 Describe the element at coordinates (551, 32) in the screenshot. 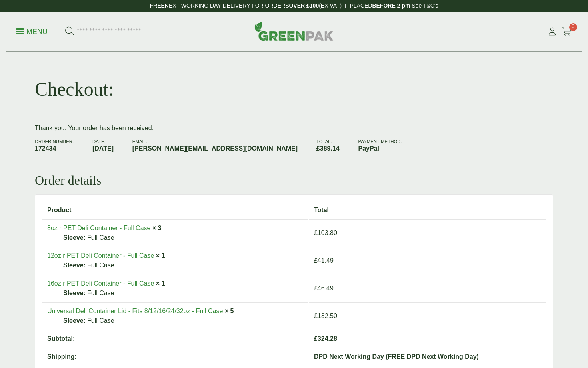

I see `i: My Account` at that location.